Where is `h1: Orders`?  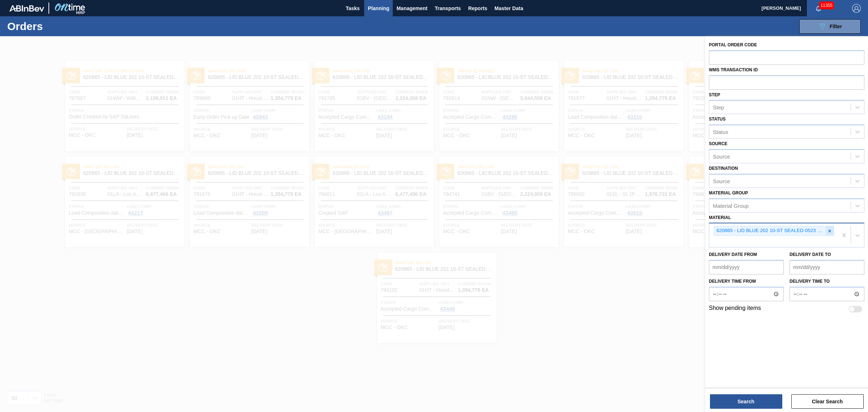 h1: Orders is located at coordinates (63, 26).